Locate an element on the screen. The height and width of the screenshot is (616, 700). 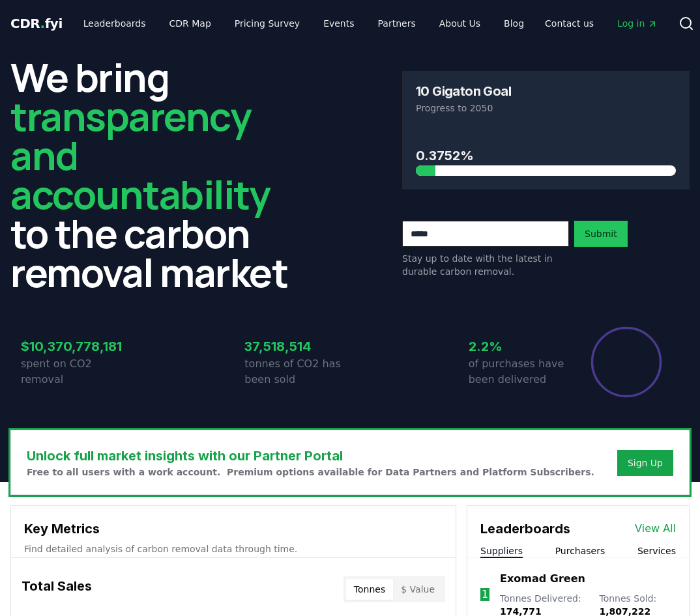
button: Submit is located at coordinates (601, 234).